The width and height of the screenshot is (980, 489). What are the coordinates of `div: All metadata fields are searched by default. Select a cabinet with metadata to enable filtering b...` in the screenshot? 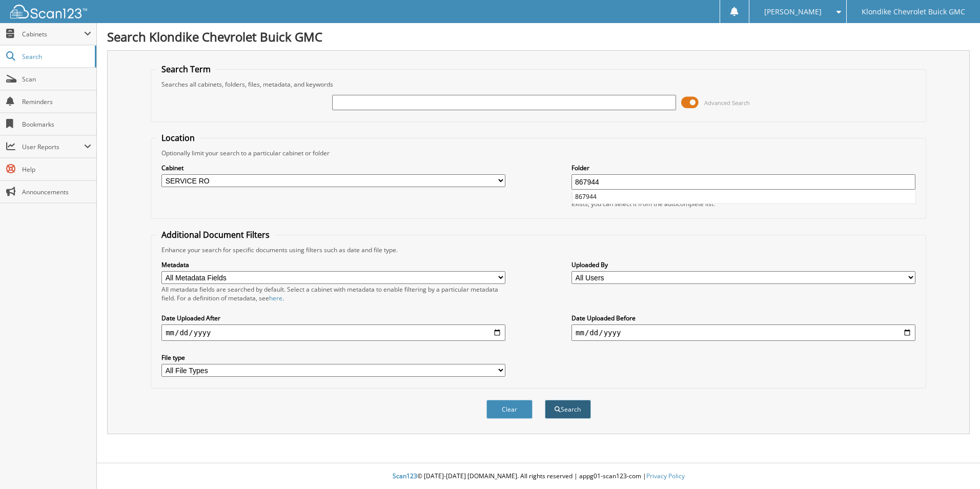 It's located at (333, 294).